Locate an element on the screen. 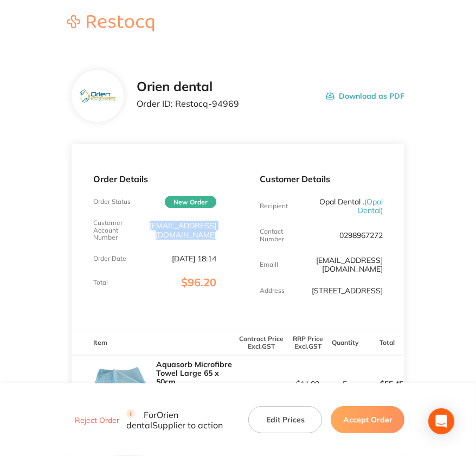 This screenshot has height=456, width=476. span: ( Opal Dental ) is located at coordinates (370, 206).